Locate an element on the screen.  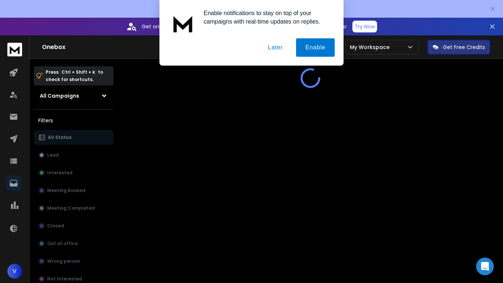
p: Press to check for shortcuts. is located at coordinates (74, 76).